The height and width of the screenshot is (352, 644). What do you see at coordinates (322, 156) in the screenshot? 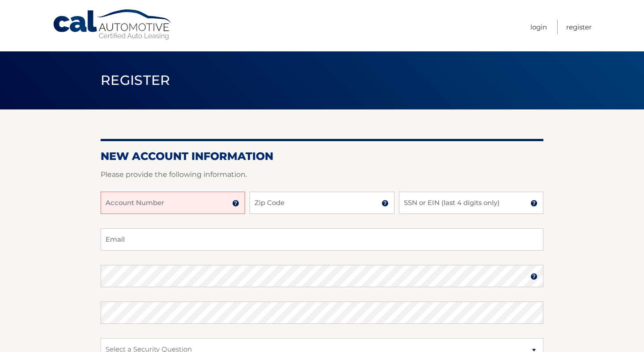
I see `h2: New Account Information` at bounding box center [322, 156].